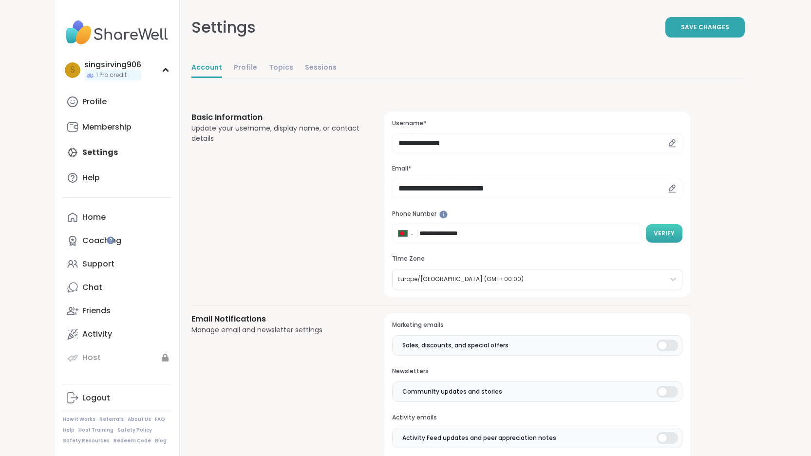 This screenshot has height=456, width=811. Describe the element at coordinates (134, 430) in the screenshot. I see `a: Safety Policy` at that location.